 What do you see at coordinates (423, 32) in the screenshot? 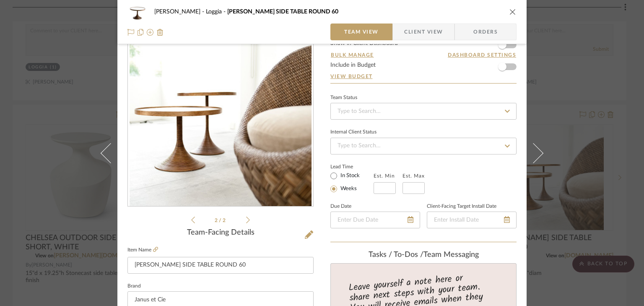
I see `span: Client View` at bounding box center [423, 32].